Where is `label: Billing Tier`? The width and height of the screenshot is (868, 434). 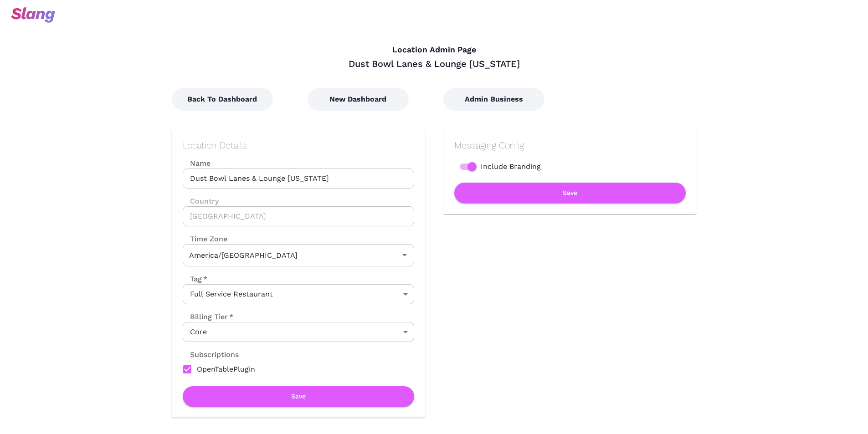
label: Billing Tier is located at coordinates (208, 317).